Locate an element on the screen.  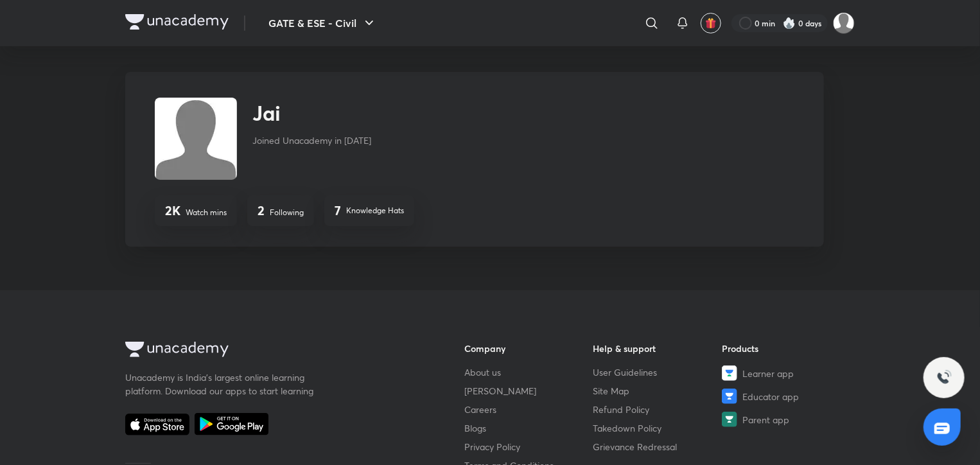
h4: 2K is located at coordinates (173, 211).